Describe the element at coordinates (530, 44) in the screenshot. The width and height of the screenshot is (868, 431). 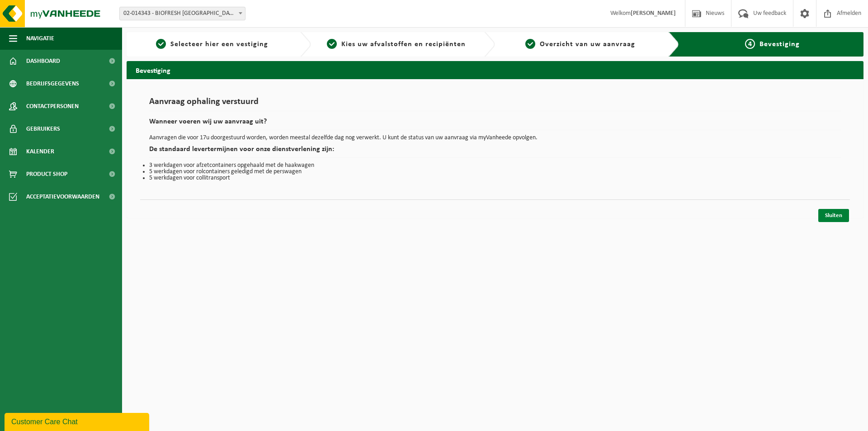
I see `span: 3` at that location.